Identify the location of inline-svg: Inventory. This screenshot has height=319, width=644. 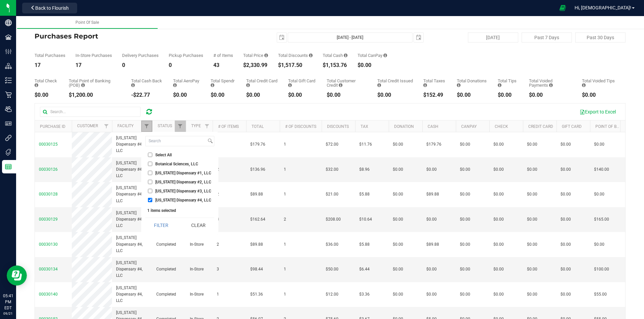
(9, 80).